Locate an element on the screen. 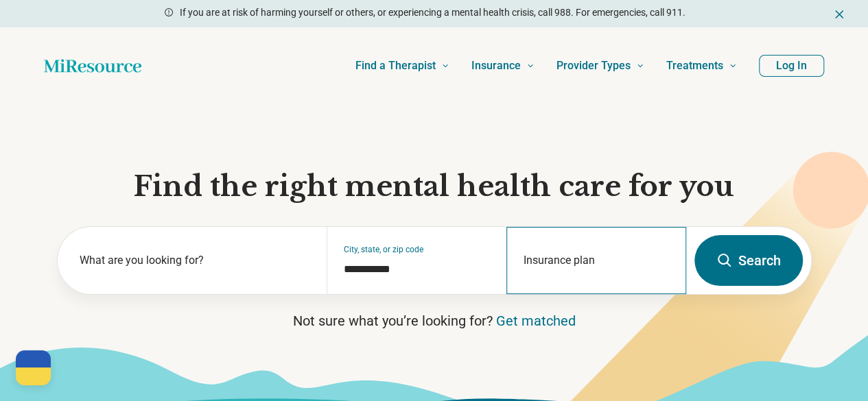 This screenshot has width=868, height=401. button: Search is located at coordinates (749, 261).